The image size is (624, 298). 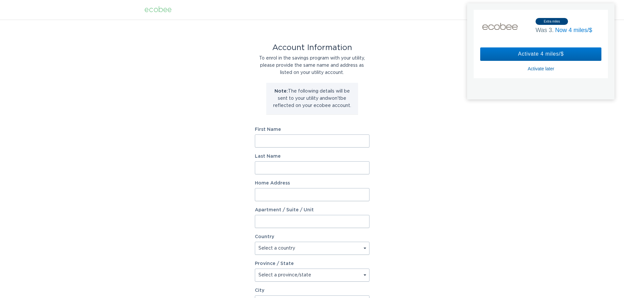 What do you see at coordinates (274, 264) in the screenshot?
I see `label: Province / State` at bounding box center [274, 264].